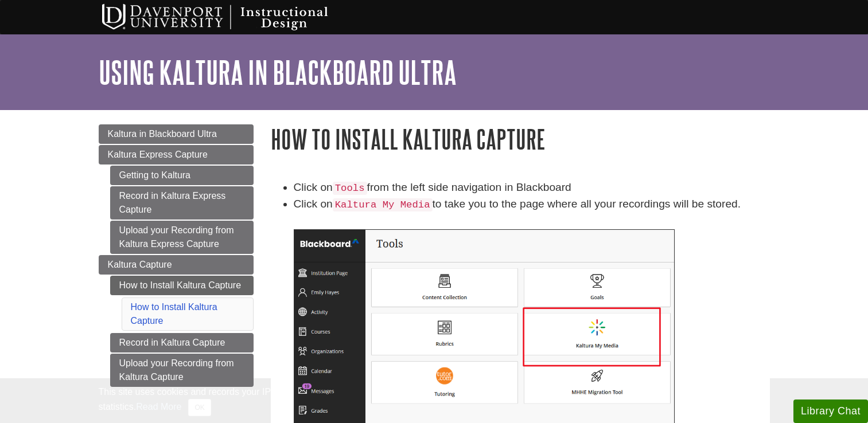 The image size is (868, 423). Describe the element at coordinates (350, 188) in the screenshot. I see `code: Tools` at that location.